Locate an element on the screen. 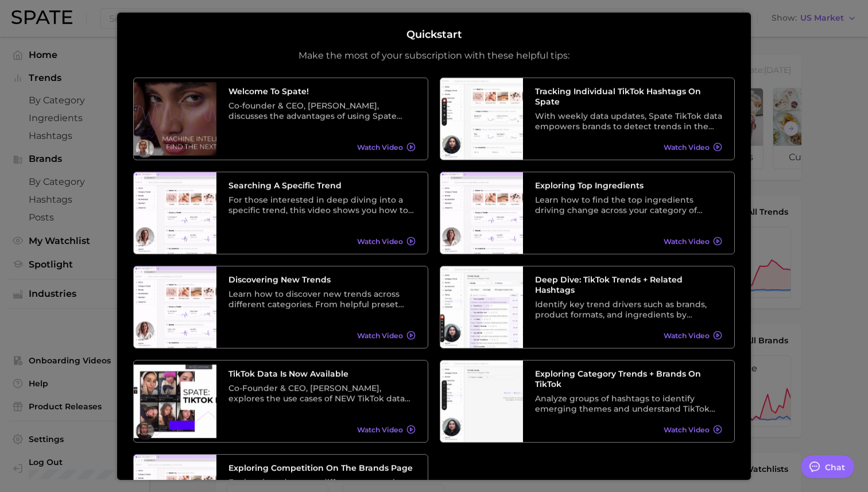 Image resolution: width=868 pixels, height=492 pixels. a: Tracking Individual TikTok Hashtags on SpateWith weekly data updates, Spate TikTok data empowers ... is located at coordinates (587, 119).